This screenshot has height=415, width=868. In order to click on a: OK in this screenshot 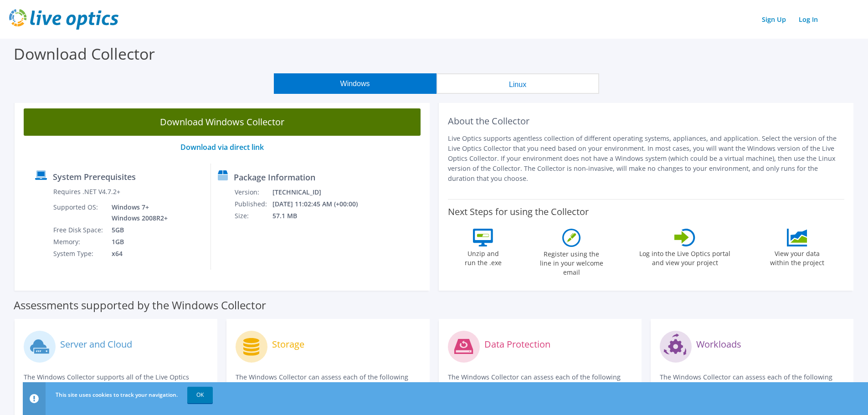, I will do `click(200, 395)`.